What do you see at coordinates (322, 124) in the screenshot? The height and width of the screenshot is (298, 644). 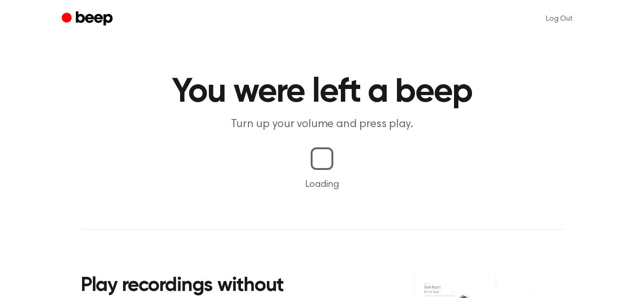 I see `p: Turn up your volume and press play.` at bounding box center [322, 124].